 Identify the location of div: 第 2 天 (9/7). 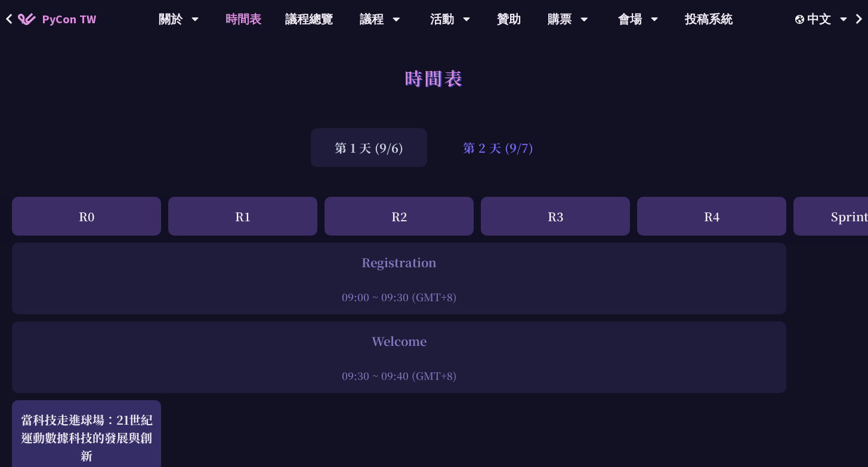
(498, 147).